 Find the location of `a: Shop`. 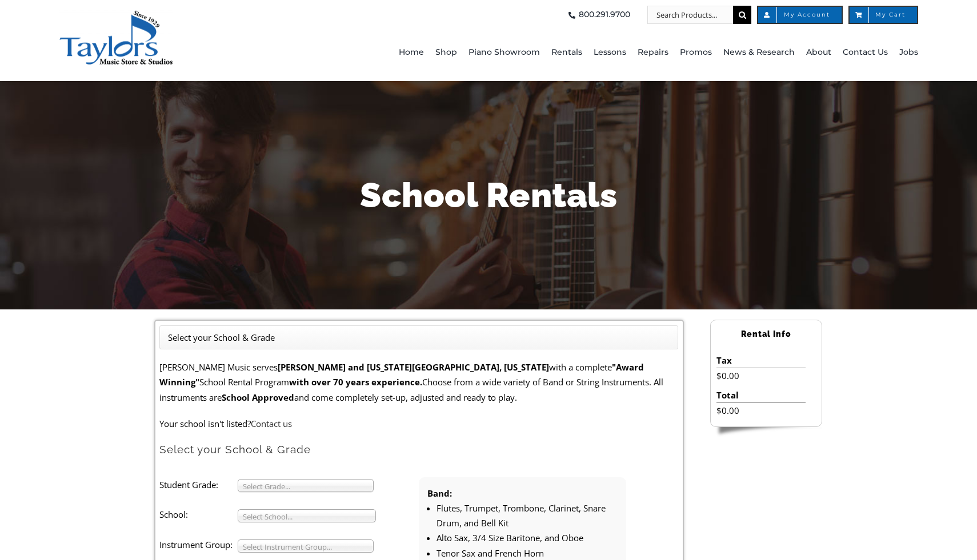

a: Shop is located at coordinates (446, 53).